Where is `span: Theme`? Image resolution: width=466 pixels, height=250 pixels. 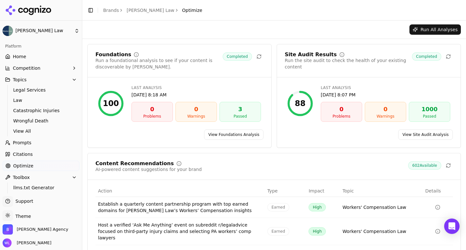 span: Theme is located at coordinates (22, 216).